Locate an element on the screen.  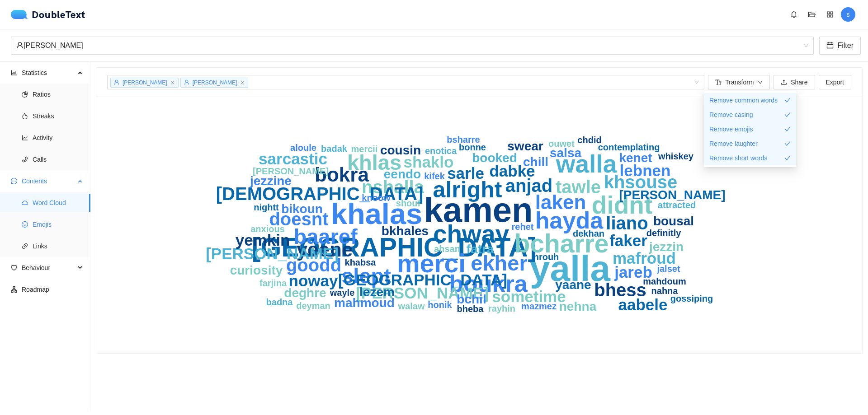
text: attracted is located at coordinates (677, 205).